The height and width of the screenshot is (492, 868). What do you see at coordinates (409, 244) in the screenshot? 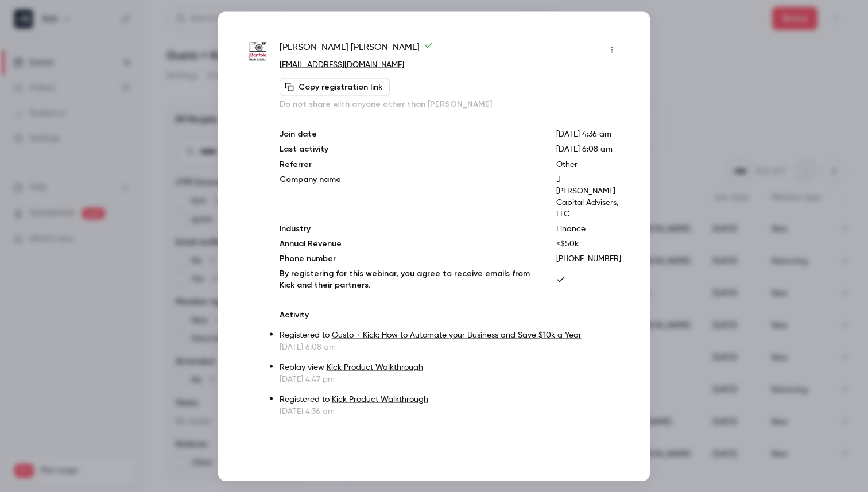
I see `p: Annual Revenue` at bounding box center [409, 244].